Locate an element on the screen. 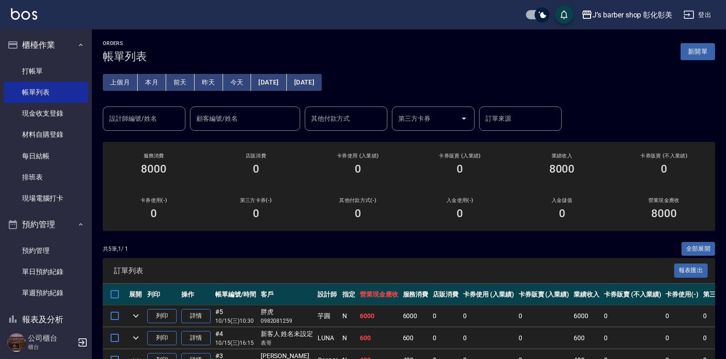 This screenshot has height=359, width=726. th: 卡券使用(-) is located at coordinates (682, 294).